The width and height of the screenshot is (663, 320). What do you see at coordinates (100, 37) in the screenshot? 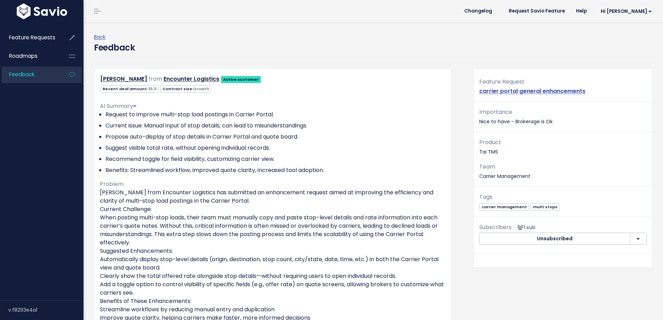
I see `a: Back` at bounding box center [100, 37].